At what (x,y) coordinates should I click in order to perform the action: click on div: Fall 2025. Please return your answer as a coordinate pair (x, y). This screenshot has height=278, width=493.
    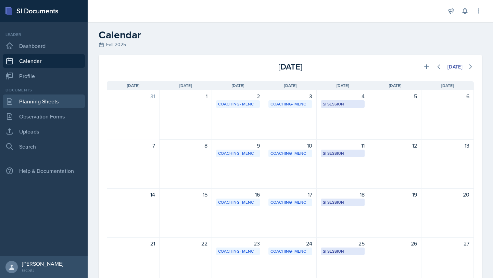
    Looking at the image, I should click on (291, 45).